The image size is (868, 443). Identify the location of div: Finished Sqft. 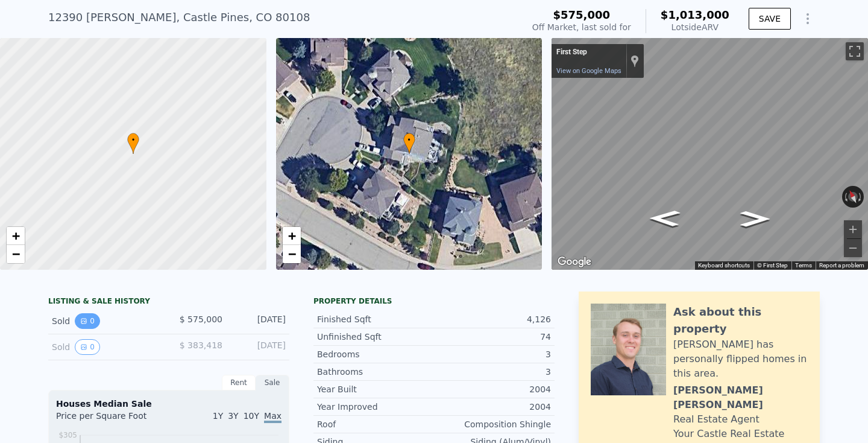
(376, 319).